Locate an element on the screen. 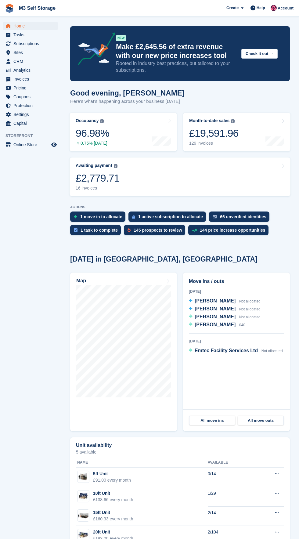 This screenshot has height=539, width=299. div: Month-to-date sales is located at coordinates (209, 120).